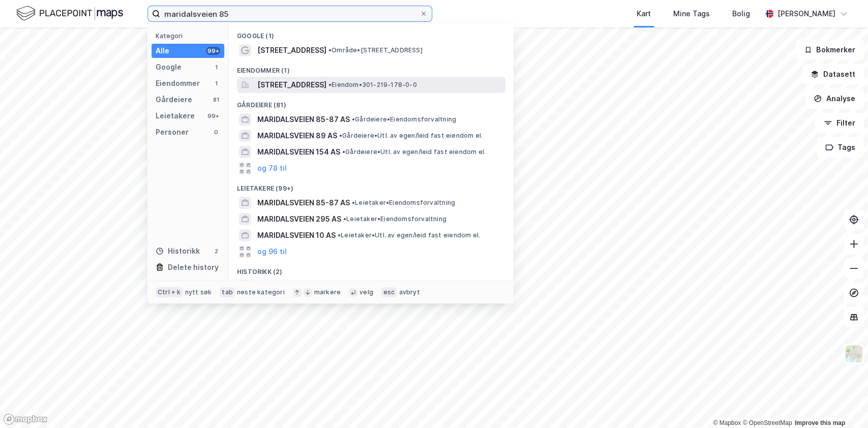  What do you see at coordinates (193, 267) in the screenshot?
I see `div: Delete history` at bounding box center [193, 267].